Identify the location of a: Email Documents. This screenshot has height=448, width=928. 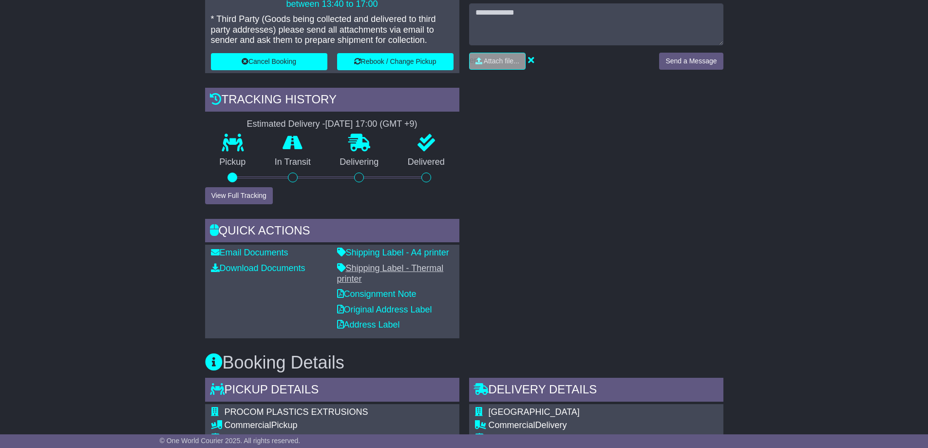
(250, 252).